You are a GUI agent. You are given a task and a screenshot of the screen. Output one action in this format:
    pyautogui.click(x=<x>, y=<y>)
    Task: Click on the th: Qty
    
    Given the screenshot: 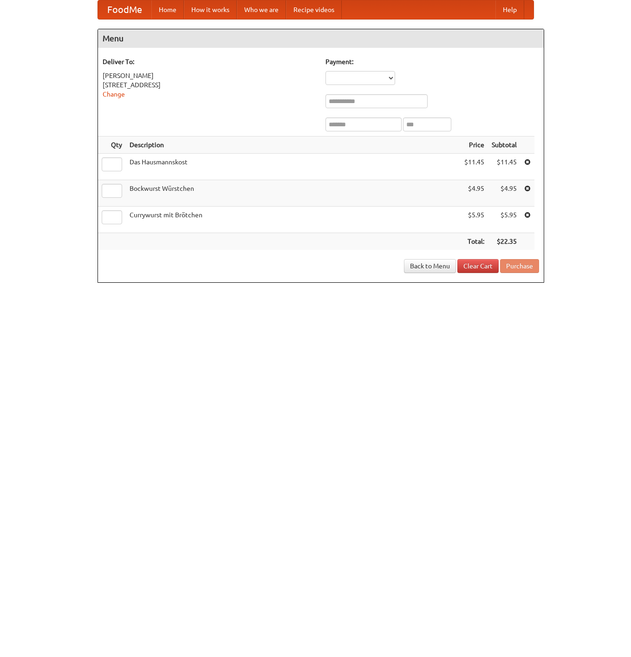 What is the action you would take?
    pyautogui.click(x=112, y=145)
    